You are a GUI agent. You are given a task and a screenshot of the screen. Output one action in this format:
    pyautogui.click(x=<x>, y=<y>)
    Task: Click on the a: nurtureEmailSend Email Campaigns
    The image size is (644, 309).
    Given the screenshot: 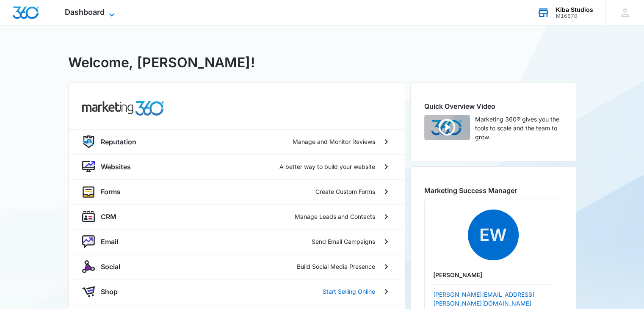 What is the action you would take?
    pyautogui.click(x=237, y=241)
    